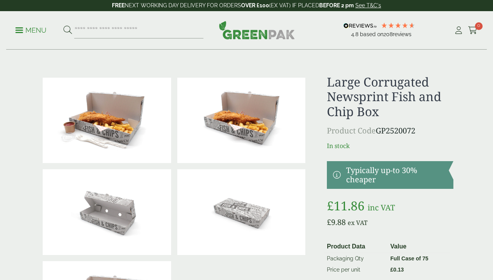 The height and width of the screenshot is (280, 493). Describe the element at coordinates (336, 222) in the screenshot. I see `bdi: 9.88` at that location.